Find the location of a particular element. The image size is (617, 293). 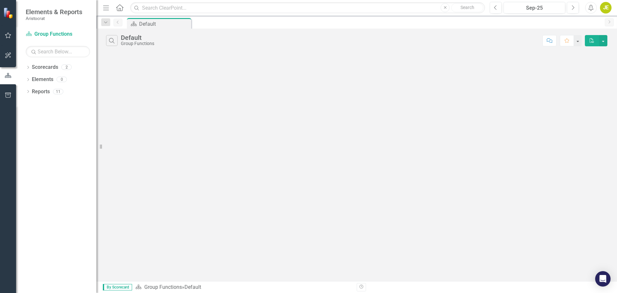

div: JE is located at coordinates (606, 8).